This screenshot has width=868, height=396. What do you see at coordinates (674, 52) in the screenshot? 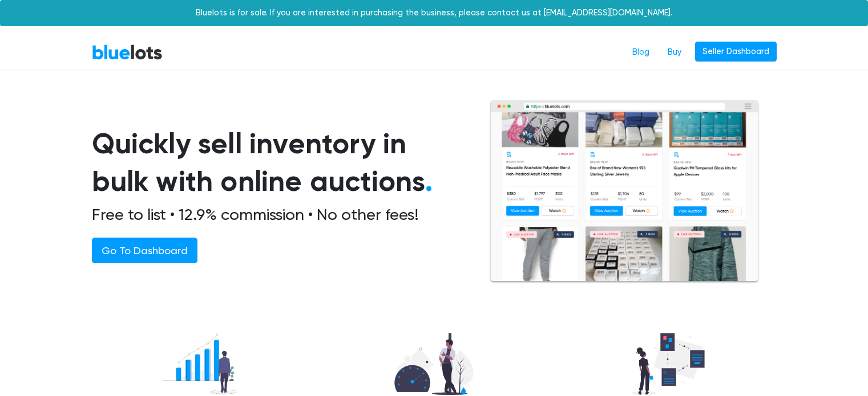
I see `a: Buy` at bounding box center [674, 52].